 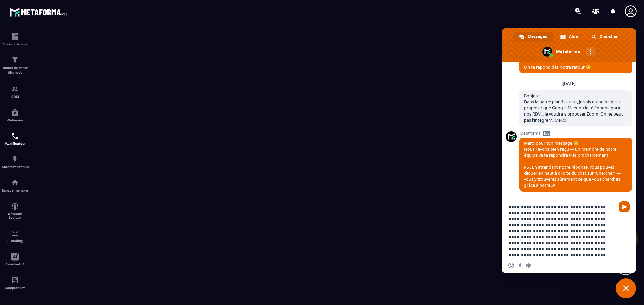 I want to click on p: Tableau de bord, so click(x=15, y=44).